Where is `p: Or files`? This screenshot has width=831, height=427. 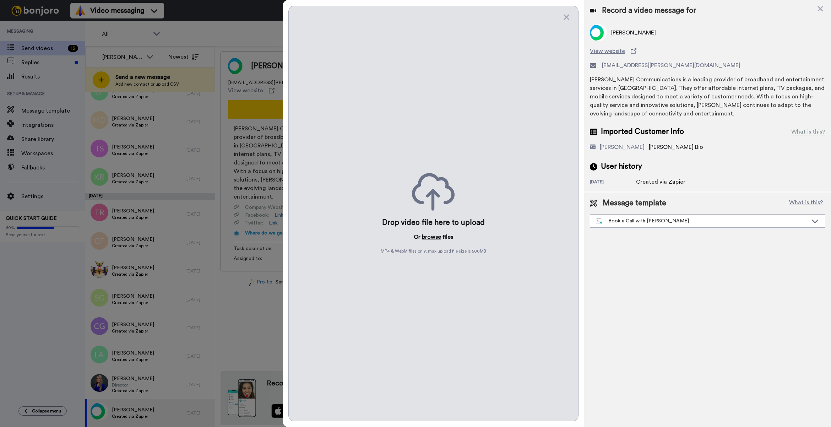
p: Or files is located at coordinates (433, 237).